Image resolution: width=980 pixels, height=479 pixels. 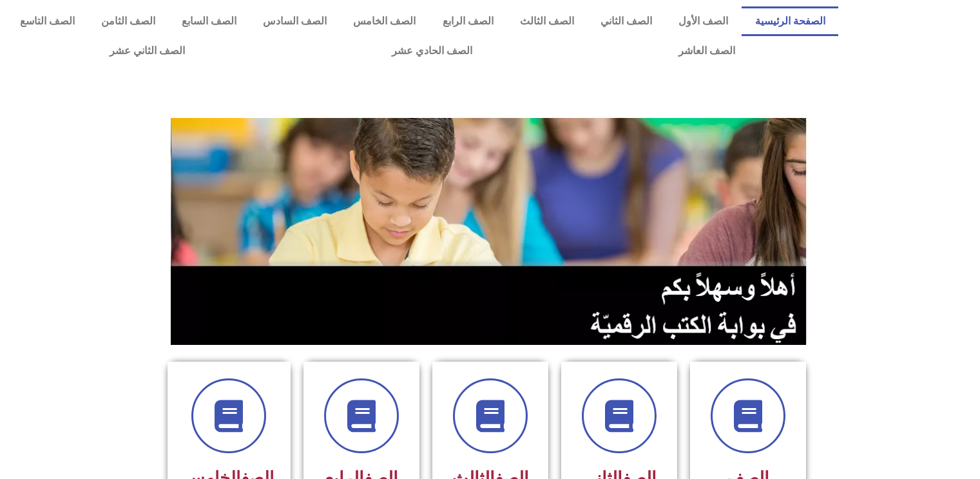 What do you see at coordinates (431, 51) in the screenshot?
I see `a: الصف الحادي عشر` at bounding box center [431, 51].